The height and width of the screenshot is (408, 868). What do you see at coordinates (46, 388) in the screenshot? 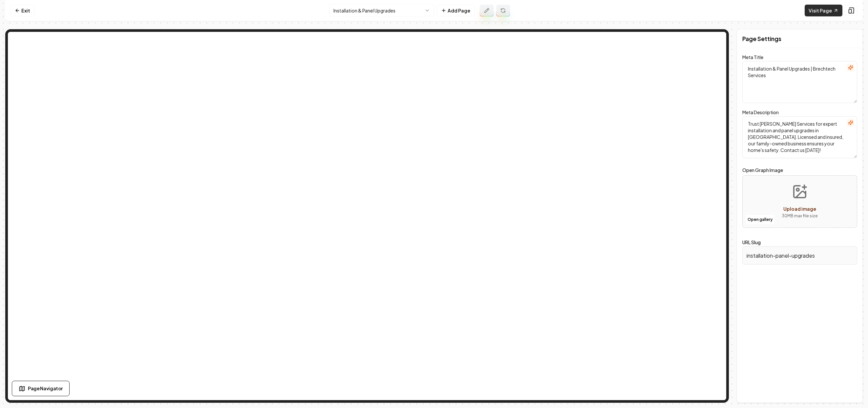
I see `span: Page Navigator` at bounding box center [46, 388].